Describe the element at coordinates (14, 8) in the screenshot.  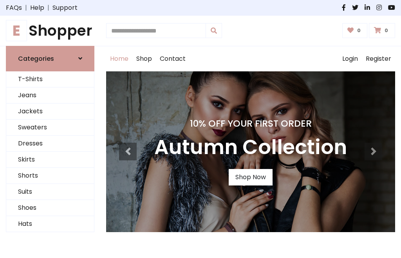
I see `a: FAQs` at that location.